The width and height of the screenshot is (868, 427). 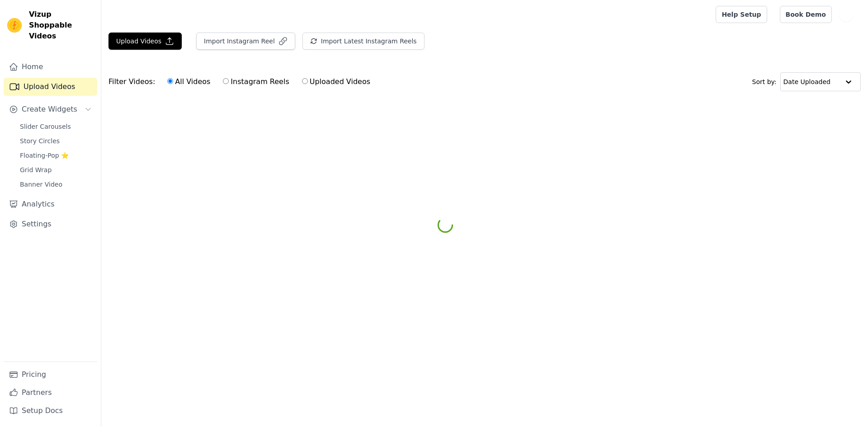 I want to click on button: Import Latest Instagram Reels, so click(x=363, y=41).